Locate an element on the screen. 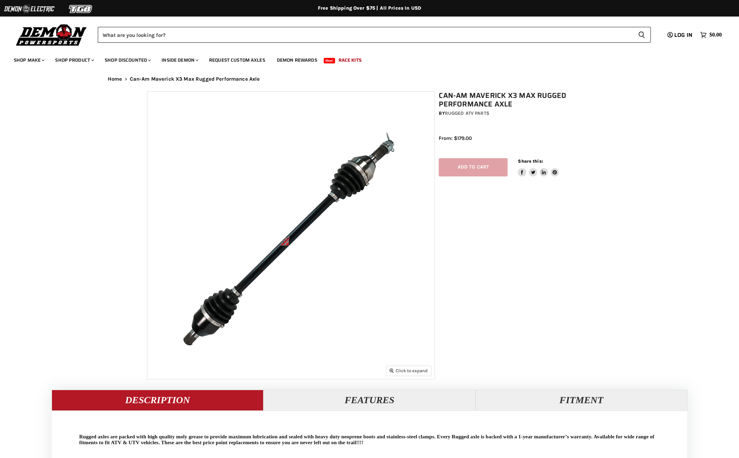  a: Race Kits is located at coordinates (350, 60).